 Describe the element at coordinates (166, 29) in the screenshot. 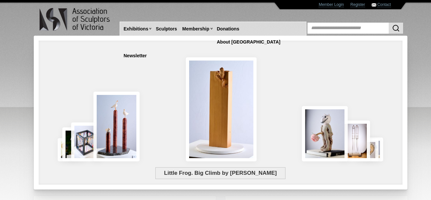

I see `a: Sculptors` at that location.